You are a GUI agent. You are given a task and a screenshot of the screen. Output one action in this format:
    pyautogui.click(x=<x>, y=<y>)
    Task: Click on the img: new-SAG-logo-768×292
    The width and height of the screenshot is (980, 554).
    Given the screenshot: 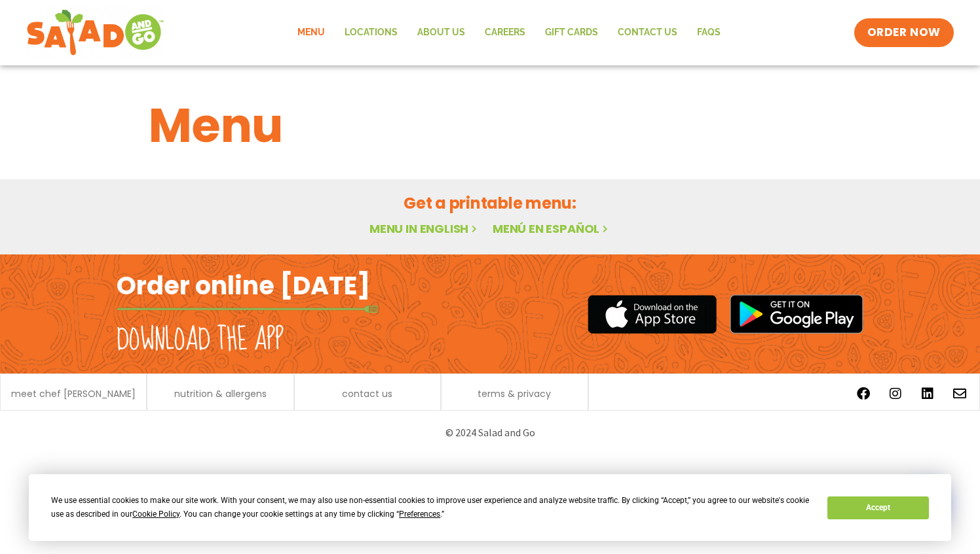 What is the action you would take?
    pyautogui.click(x=95, y=33)
    